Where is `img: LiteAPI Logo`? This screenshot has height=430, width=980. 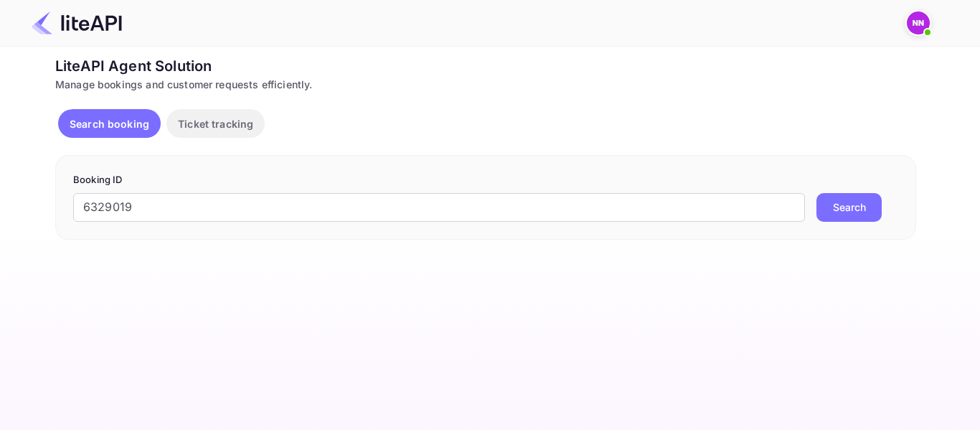 img: LiteAPI Logo is located at coordinates (77, 23).